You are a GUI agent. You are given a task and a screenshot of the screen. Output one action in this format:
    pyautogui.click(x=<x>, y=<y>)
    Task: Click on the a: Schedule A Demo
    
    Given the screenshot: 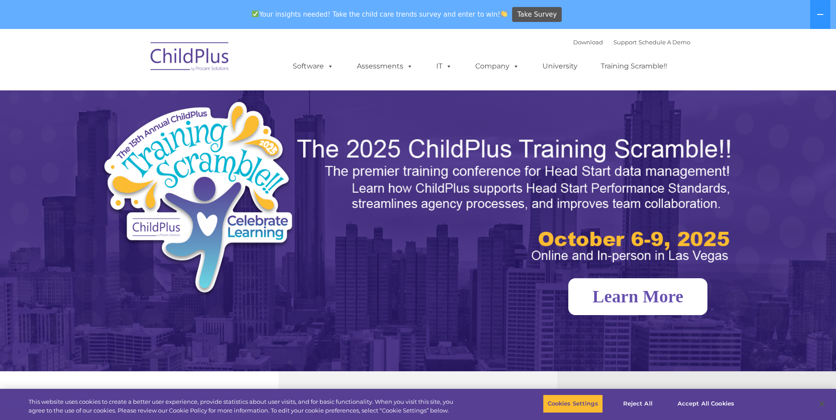 What is the action you would take?
    pyautogui.click(x=665, y=42)
    